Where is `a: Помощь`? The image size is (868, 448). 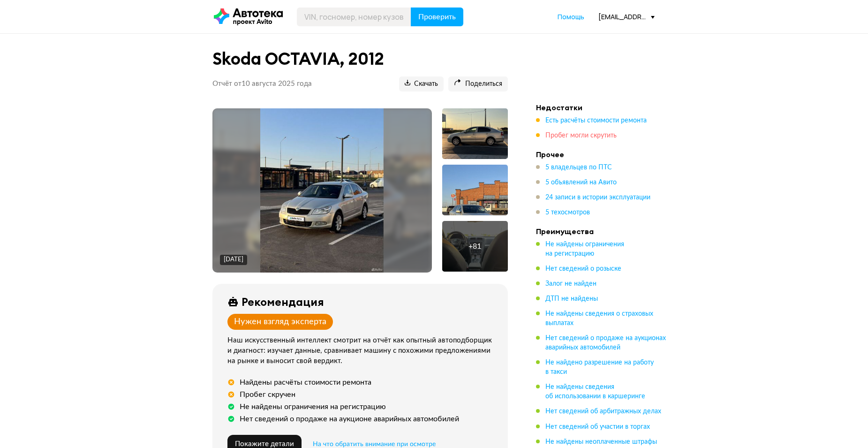 a: Помощь is located at coordinates (570, 17).